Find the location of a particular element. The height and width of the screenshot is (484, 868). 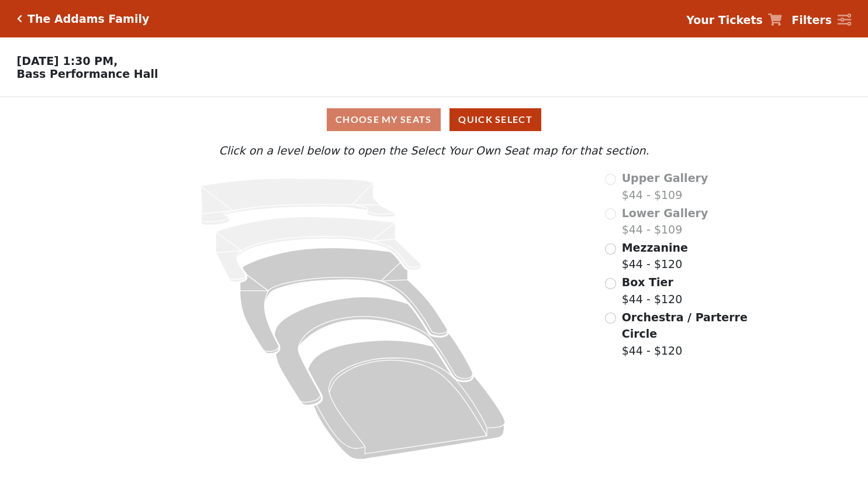

strong: Filters is located at coordinates (812, 20).